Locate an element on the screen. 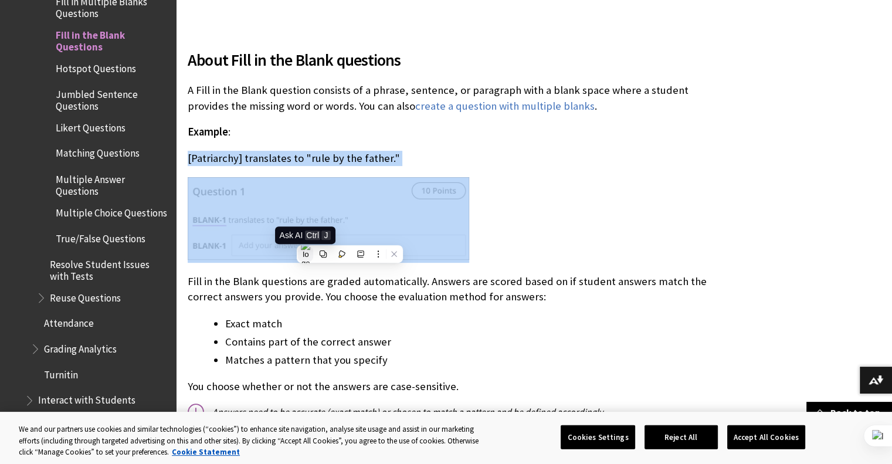 This screenshot has height=464, width=892. li: Exact match is located at coordinates (466, 324).